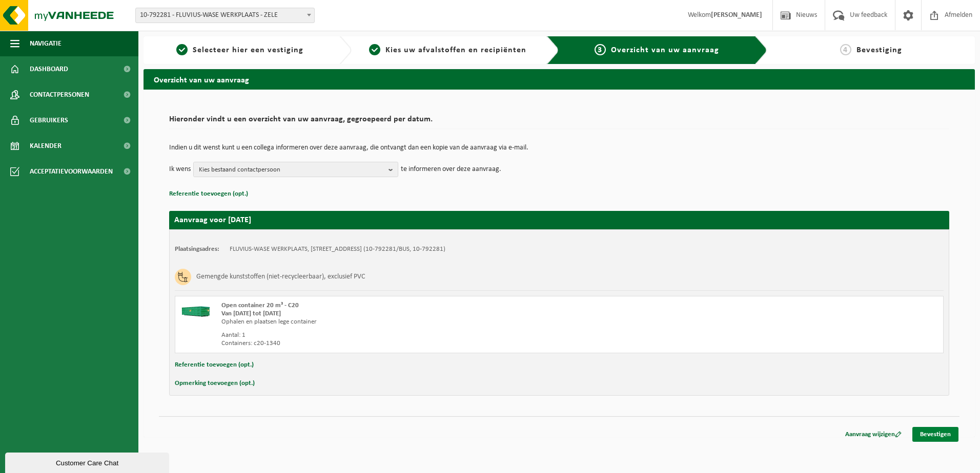  What do you see at coordinates (196, 309) in the screenshot?
I see `img: HK-XC-20-GN-00.png` at bounding box center [196, 309].